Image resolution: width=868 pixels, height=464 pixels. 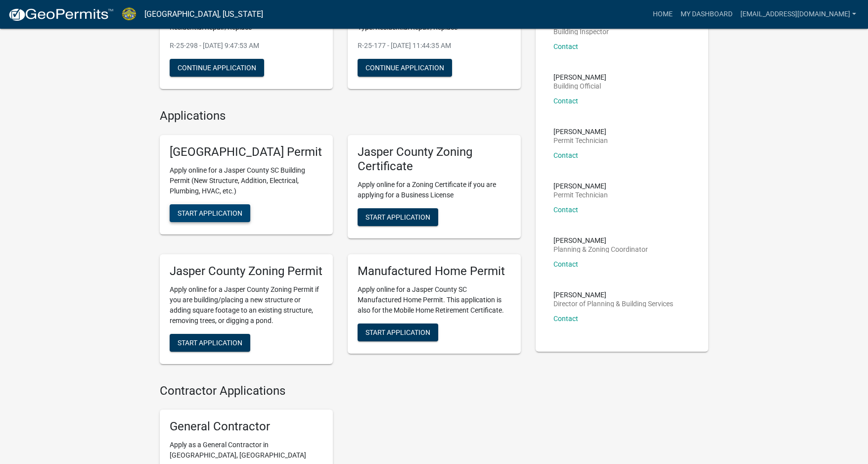 What do you see at coordinates (434, 160) in the screenshot?
I see `h5: Jasper County Zoning Certificate` at bounding box center [434, 160].